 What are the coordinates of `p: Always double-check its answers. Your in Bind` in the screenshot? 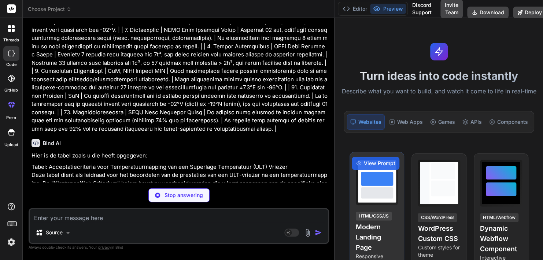 It's located at (179, 247).